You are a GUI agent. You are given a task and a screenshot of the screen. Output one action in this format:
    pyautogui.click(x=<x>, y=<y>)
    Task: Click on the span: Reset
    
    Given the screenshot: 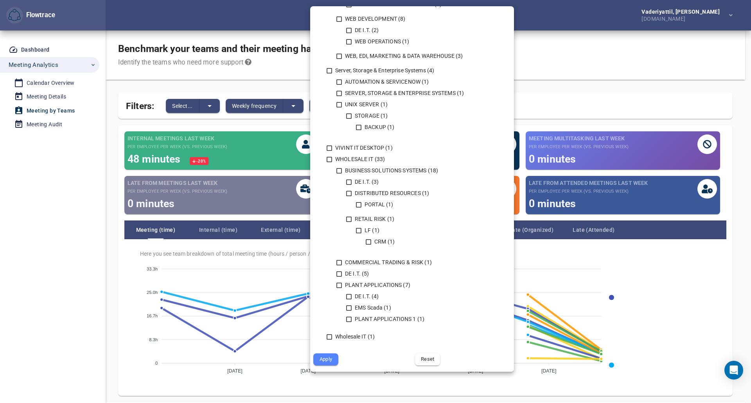 What is the action you would take?
    pyautogui.click(x=427, y=359)
    